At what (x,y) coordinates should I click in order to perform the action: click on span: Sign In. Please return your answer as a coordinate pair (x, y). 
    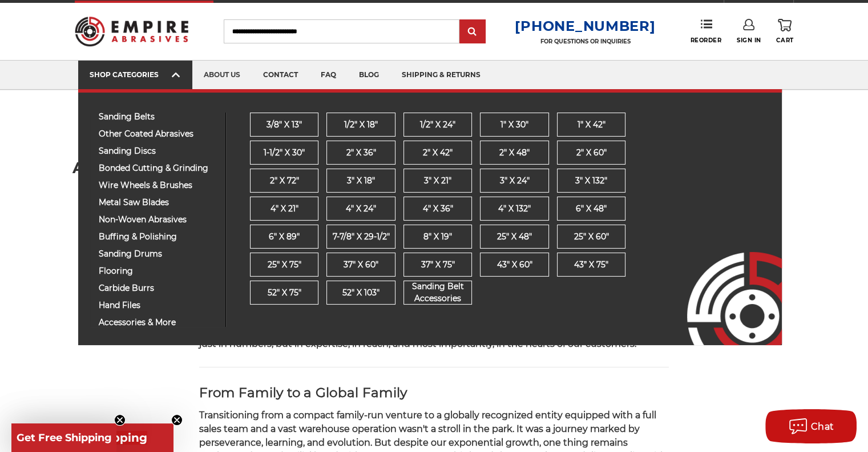
    Looking at the image, I should click on (748, 40).